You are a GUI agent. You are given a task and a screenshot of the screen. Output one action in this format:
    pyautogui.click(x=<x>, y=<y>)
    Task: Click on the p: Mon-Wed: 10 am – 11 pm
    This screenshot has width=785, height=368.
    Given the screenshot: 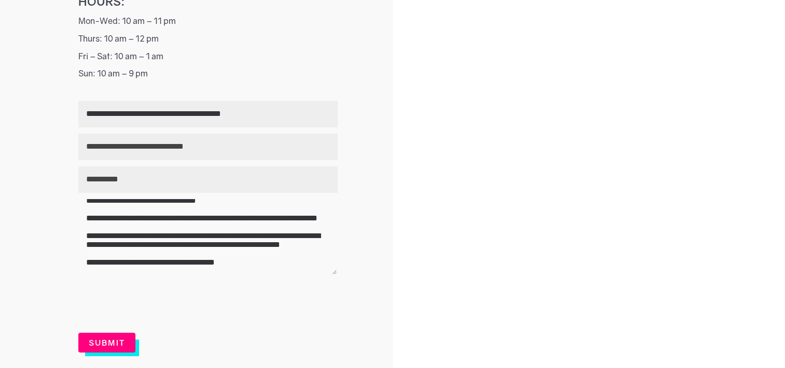 What is the action you would take?
    pyautogui.click(x=222, y=25)
    